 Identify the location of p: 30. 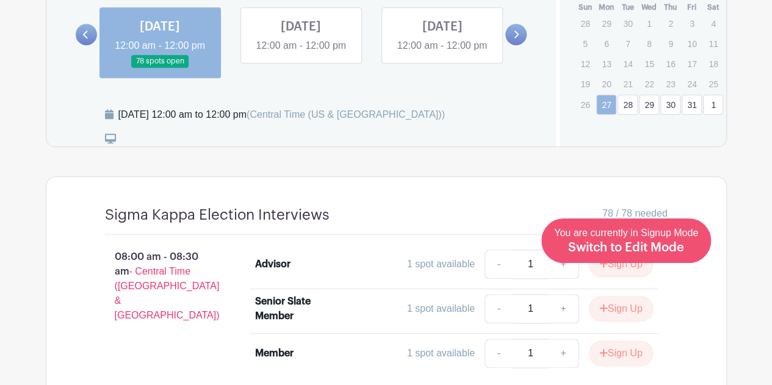
(628, 23).